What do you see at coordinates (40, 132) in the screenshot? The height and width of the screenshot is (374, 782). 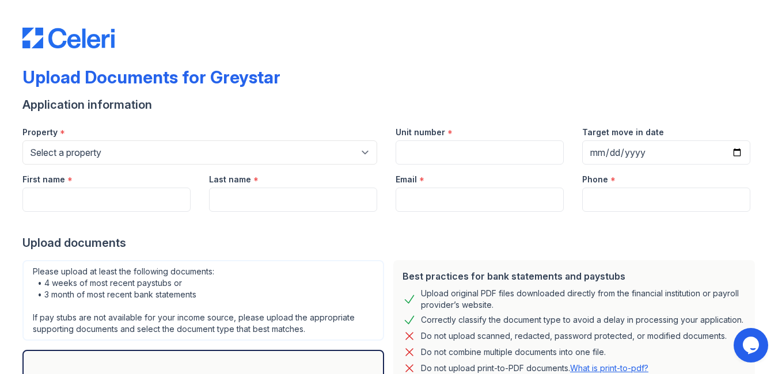 I see `label: Property` at bounding box center [40, 132].